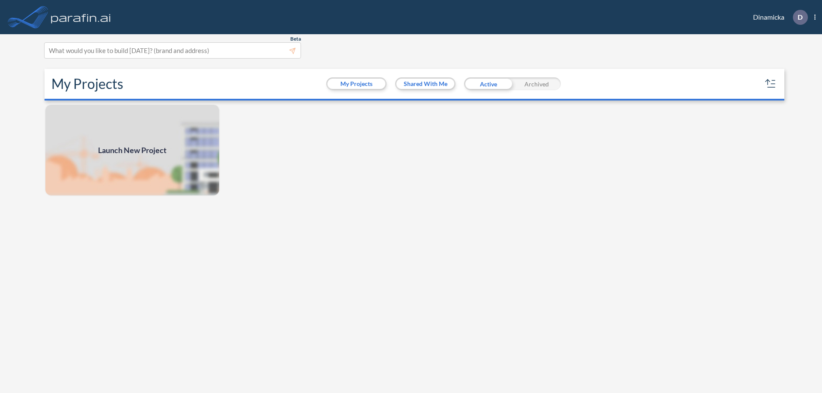 This screenshot has height=393, width=822. What do you see at coordinates (800, 17) in the screenshot?
I see `p: D` at bounding box center [800, 17].